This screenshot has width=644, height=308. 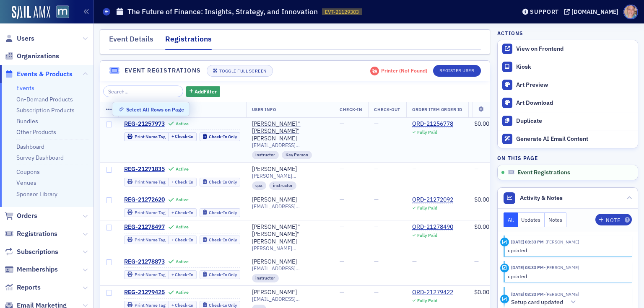 What do you see at coordinates (433, 200) in the screenshot?
I see `div: ORD-21272092` at bounding box center [433, 200].